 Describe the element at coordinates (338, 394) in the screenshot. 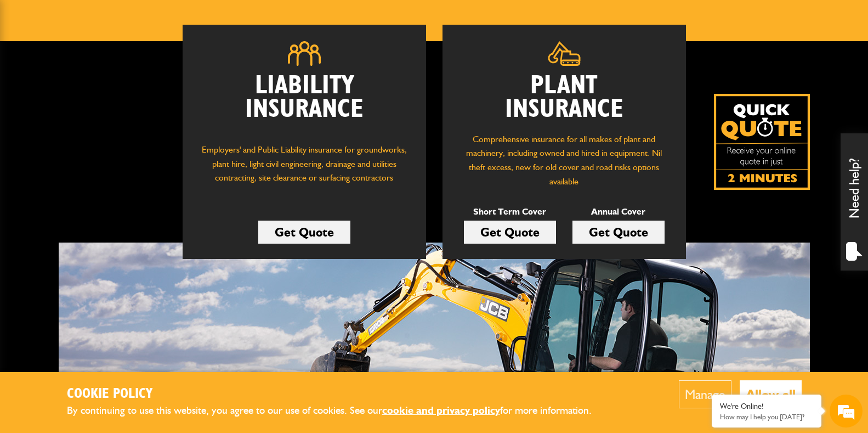

I see `h2: Cookie Policy` at that location.